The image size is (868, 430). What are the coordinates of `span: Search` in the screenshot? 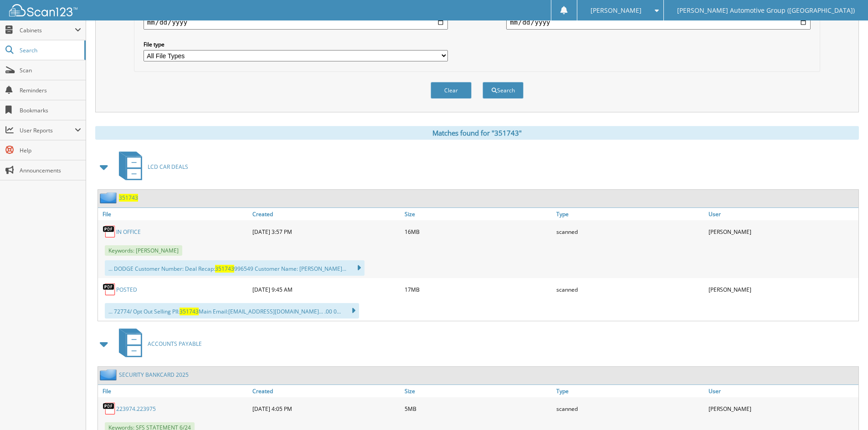 It's located at (50, 50).